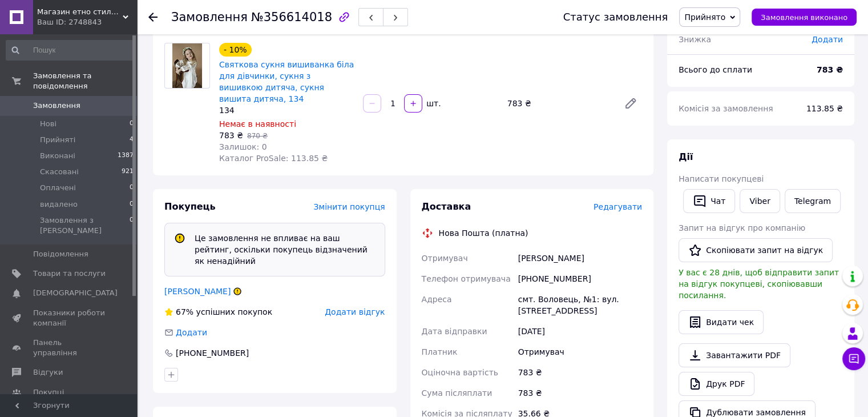 The height and width of the screenshot is (417, 868). What do you see at coordinates (354, 312) in the screenshot?
I see `span: Додати відгук` at bounding box center [354, 312].